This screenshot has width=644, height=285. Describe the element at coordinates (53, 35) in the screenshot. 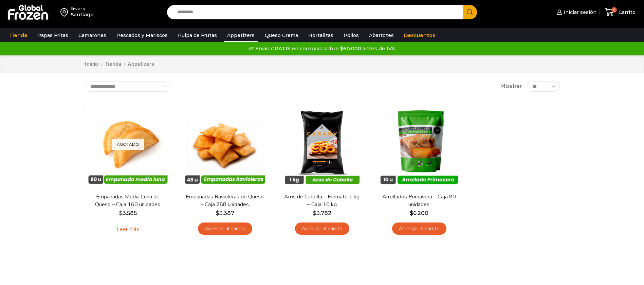

I see `a: Papas Fritas` at that location.